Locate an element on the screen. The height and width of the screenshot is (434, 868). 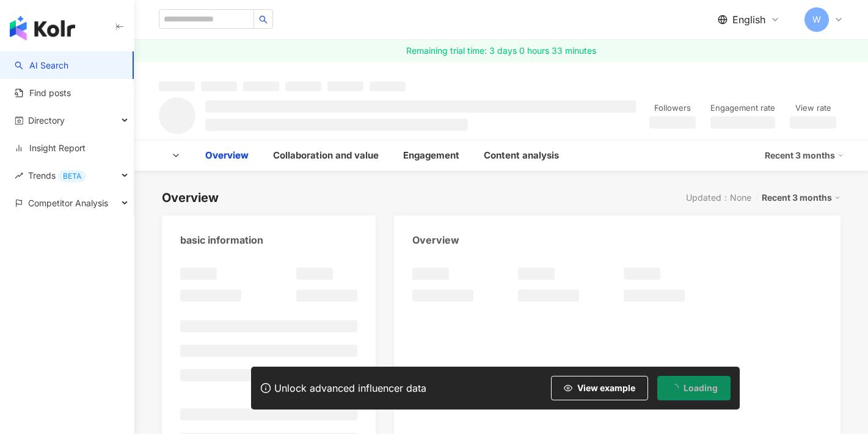
span: rise is located at coordinates (19, 175).